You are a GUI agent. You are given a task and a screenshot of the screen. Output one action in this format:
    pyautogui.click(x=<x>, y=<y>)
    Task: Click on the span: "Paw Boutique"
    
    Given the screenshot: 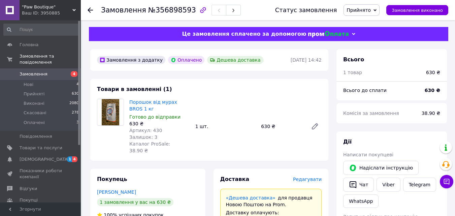 What is the action you would take?
    pyautogui.click(x=47, y=7)
    